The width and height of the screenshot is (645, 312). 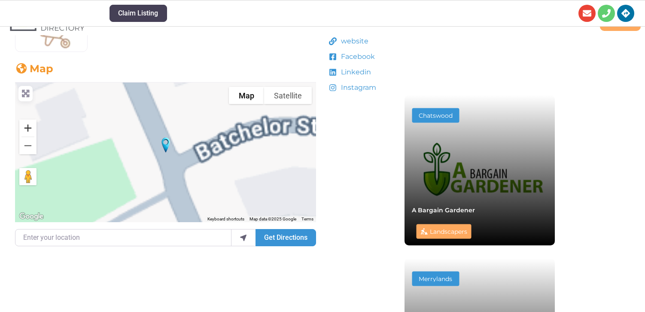 What do you see at coordinates (355, 72) in the screenshot?
I see `span: Linkedin` at bounding box center [355, 72].